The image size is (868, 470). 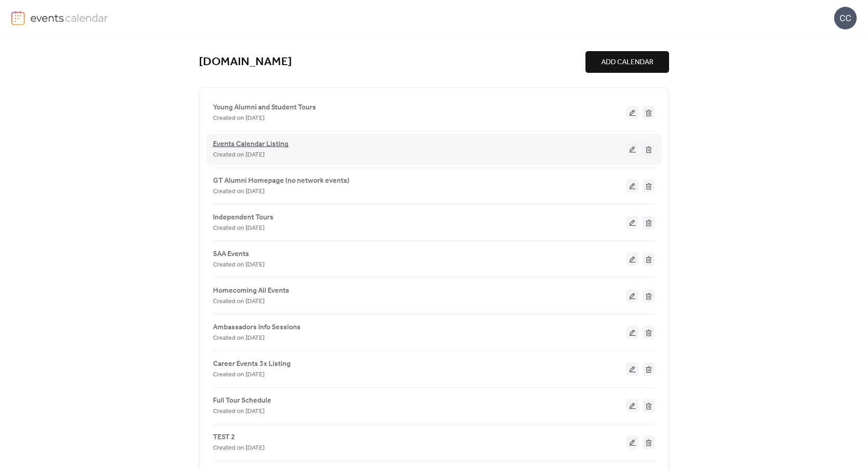 What do you see at coordinates (265, 108) in the screenshot?
I see `span: Young Alumni and Student Tours` at bounding box center [265, 108].